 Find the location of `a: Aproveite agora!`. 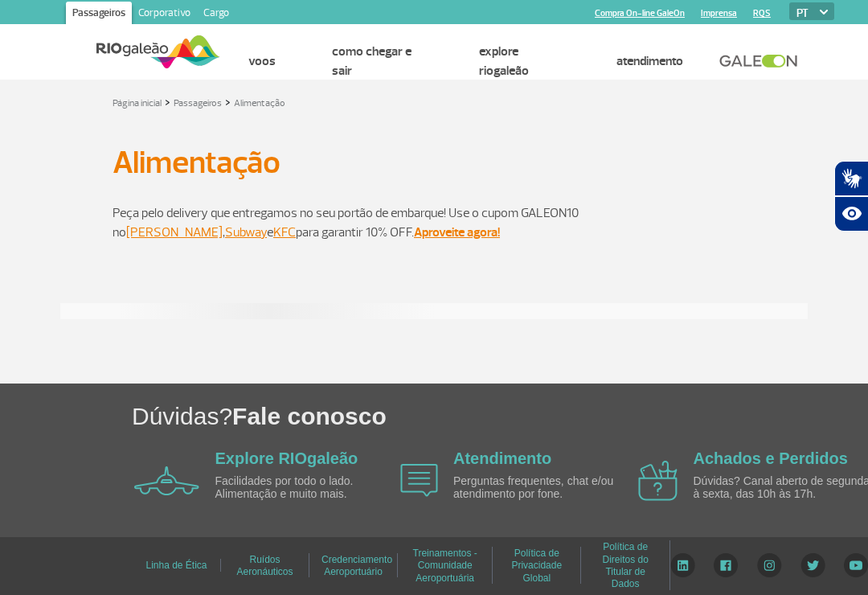

a: Aproveite agora! is located at coordinates (456, 233).